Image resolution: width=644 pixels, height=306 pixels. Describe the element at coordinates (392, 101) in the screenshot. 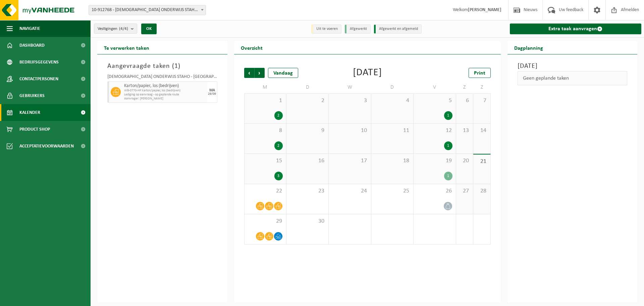

I see `span: 4` at that location.